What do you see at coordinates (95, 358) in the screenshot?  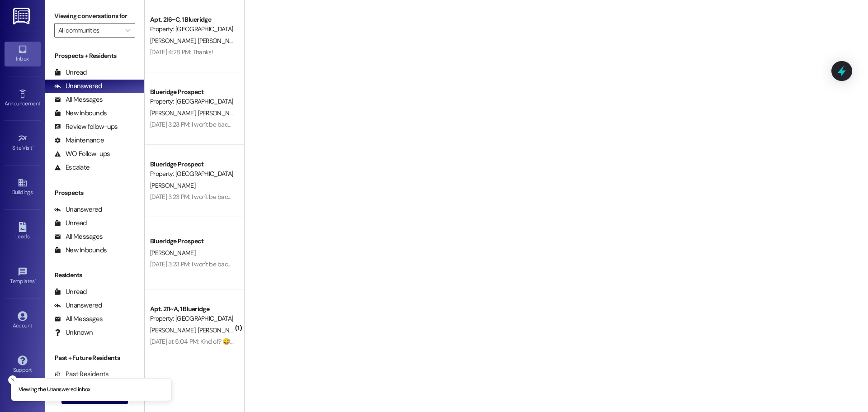 I see `div: Past + Future Residents` at bounding box center [95, 358].